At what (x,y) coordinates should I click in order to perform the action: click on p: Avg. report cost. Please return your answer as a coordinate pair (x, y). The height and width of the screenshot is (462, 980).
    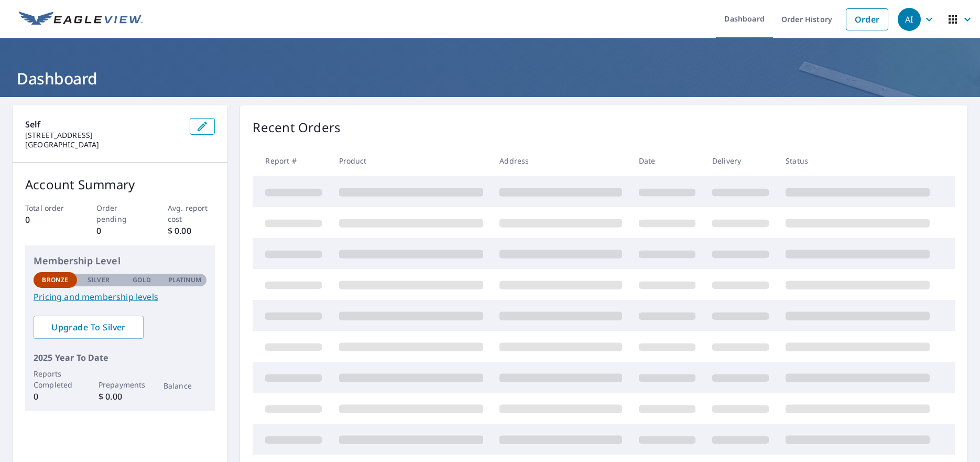
    Looking at the image, I should click on (192, 214).